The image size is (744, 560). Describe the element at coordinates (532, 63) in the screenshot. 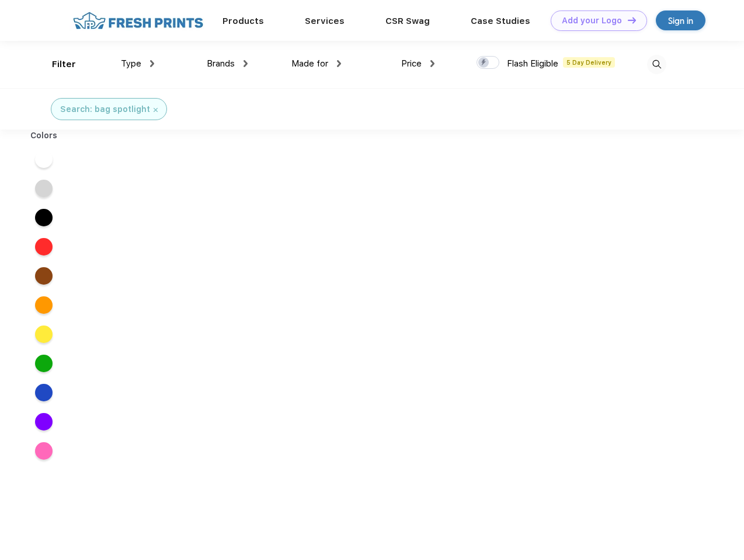

I see `span: Flash Eligible` at that location.